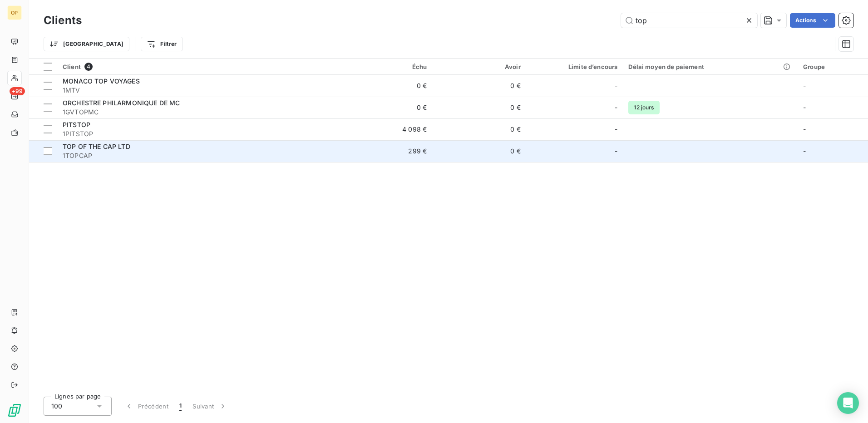  I want to click on button: Actions, so click(813, 20).